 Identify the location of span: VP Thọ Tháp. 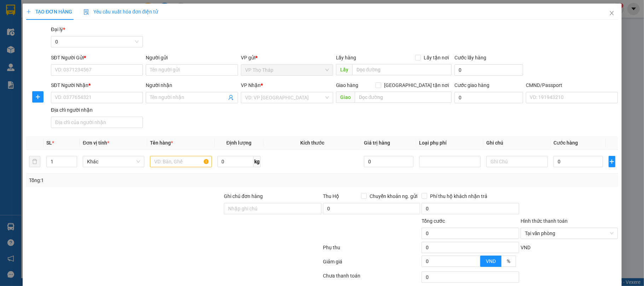
(287, 70).